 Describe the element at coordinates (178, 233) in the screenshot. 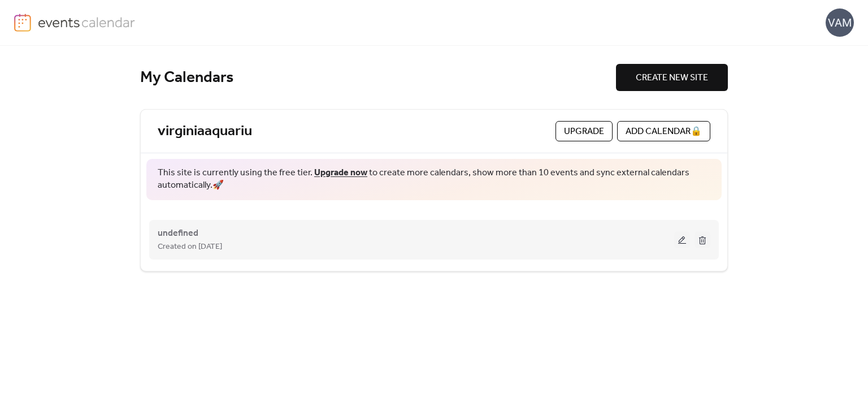

I see `a: undefined` at that location.